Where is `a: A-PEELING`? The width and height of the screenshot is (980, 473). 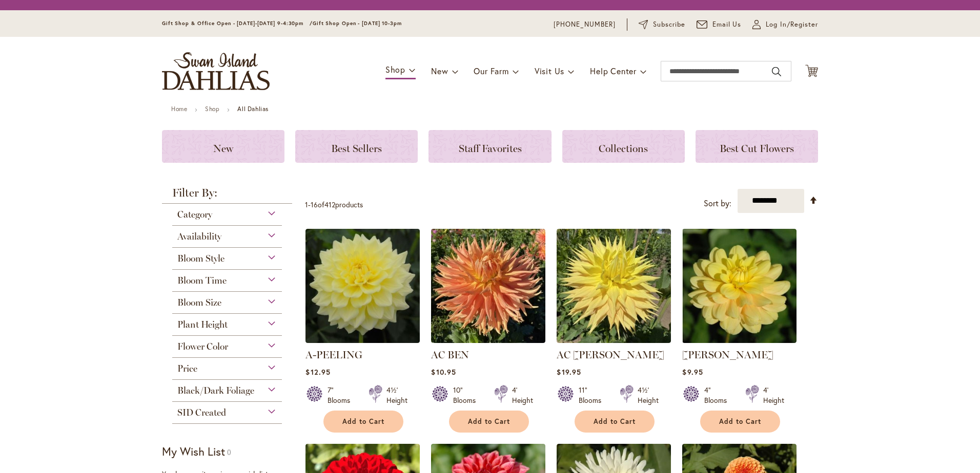
a: A-PEELING is located at coordinates (334, 355).